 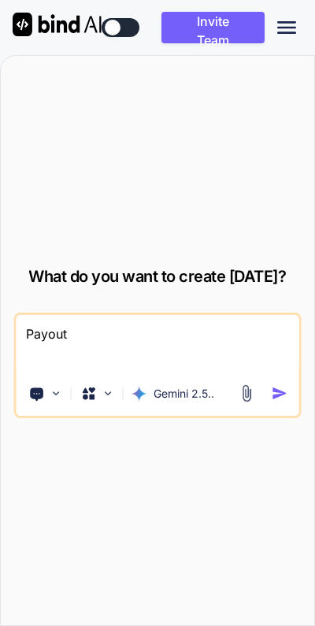 What do you see at coordinates (279, 393) in the screenshot?
I see `img: icon` at bounding box center [279, 393].